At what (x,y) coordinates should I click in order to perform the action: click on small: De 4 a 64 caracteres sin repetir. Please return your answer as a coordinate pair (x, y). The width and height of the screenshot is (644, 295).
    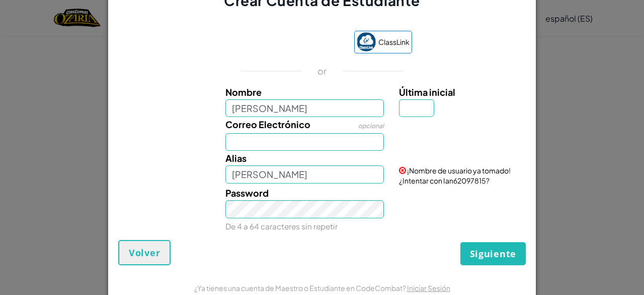
    Looking at the image, I should click on (281, 225).